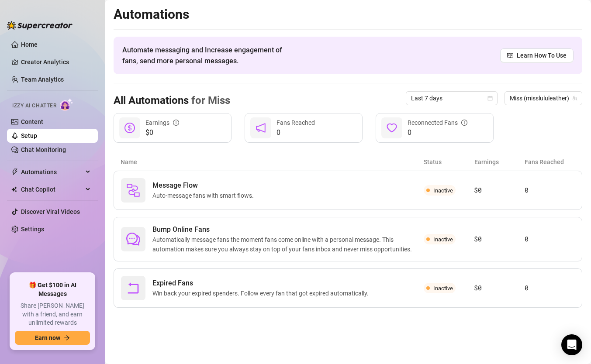  Describe the element at coordinates (451, 98) in the screenshot. I see `span: Last 7 days` at that location.